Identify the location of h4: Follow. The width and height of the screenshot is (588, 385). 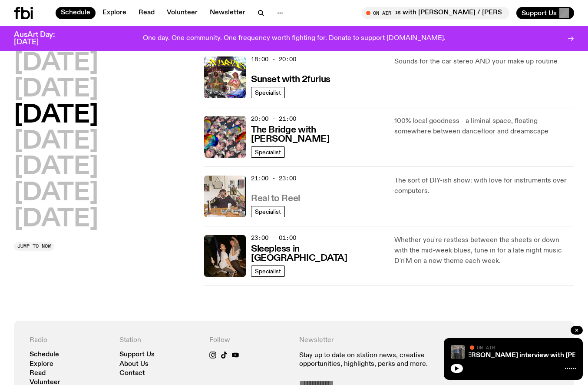
(249, 340).